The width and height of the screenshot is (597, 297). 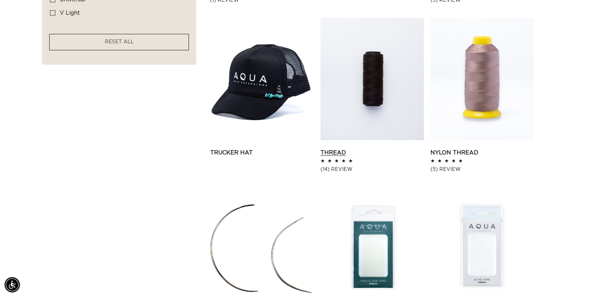 I want to click on span: v light, so click(x=70, y=13).